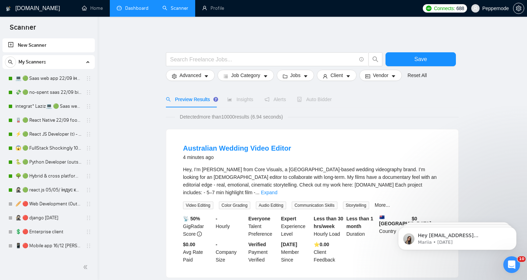  I want to click on img: logo, so click(8, 9).